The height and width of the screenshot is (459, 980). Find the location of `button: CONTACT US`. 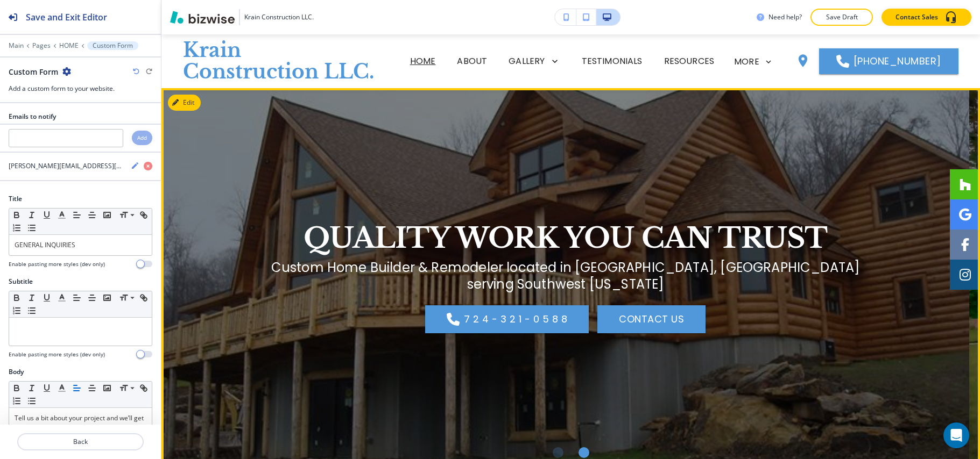

button: CONTACT US is located at coordinates (651, 319).